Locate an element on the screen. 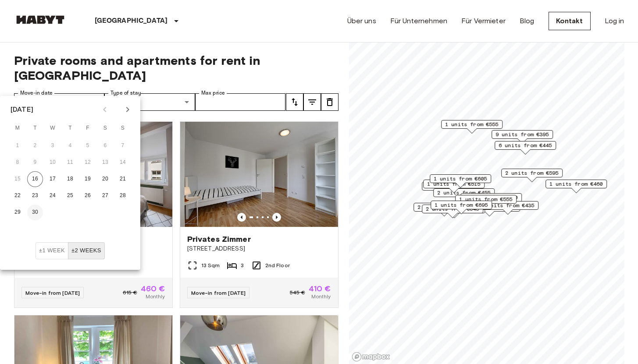  span: 2nd Floor is located at coordinates (278, 265).